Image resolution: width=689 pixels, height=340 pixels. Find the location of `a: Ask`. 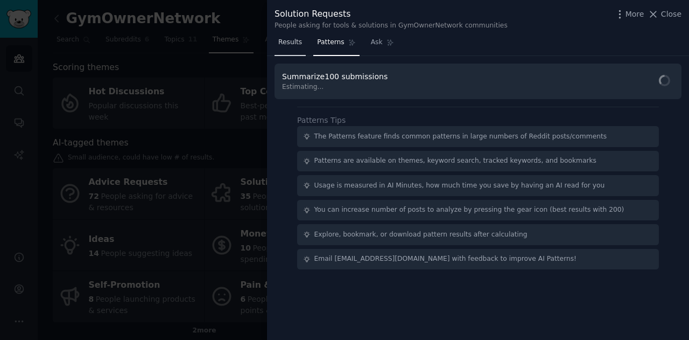

a: Ask is located at coordinates (382, 45).